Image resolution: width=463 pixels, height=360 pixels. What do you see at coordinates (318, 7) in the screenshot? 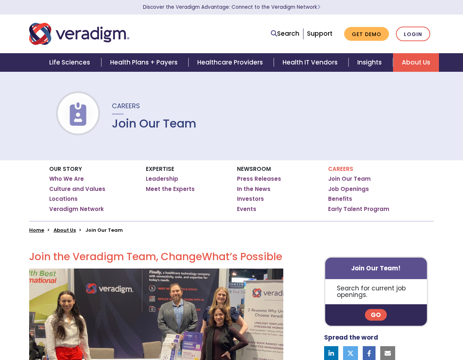
I see `span: Learn More` at bounding box center [318, 7].